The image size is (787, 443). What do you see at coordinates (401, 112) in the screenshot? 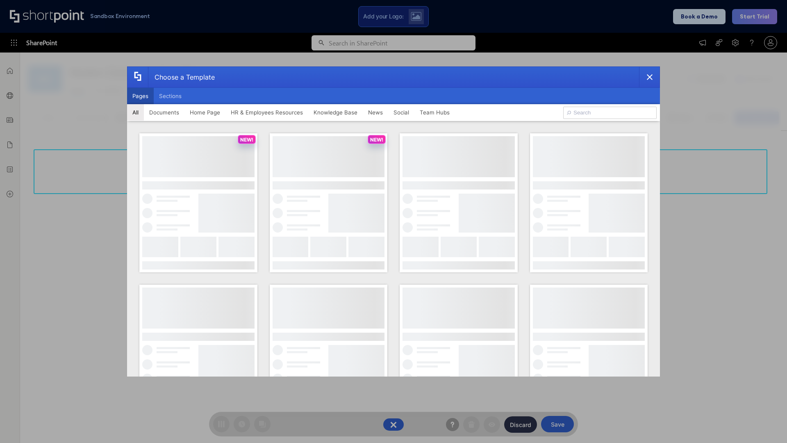
I see `button: Social` at bounding box center [401, 112].